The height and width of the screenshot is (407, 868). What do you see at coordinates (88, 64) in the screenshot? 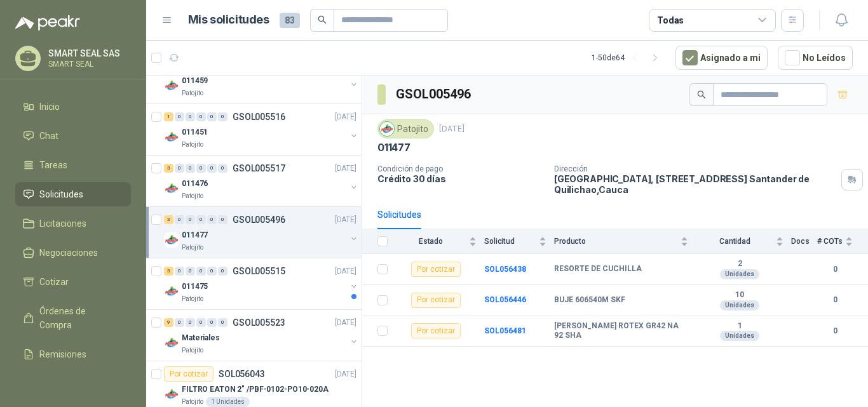
I see `p: SMART SEAL` at bounding box center [88, 64].